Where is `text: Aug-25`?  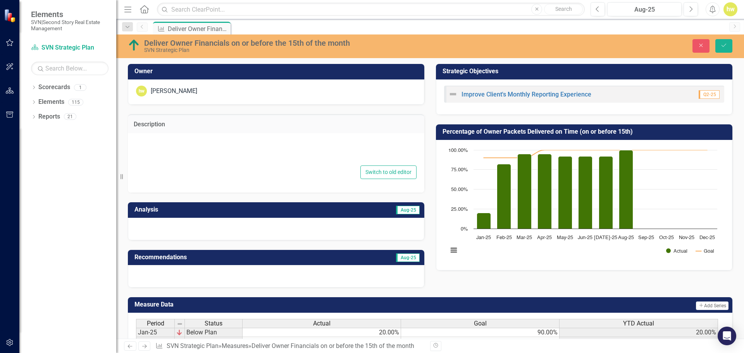 text: Aug-25 is located at coordinates (626, 237).